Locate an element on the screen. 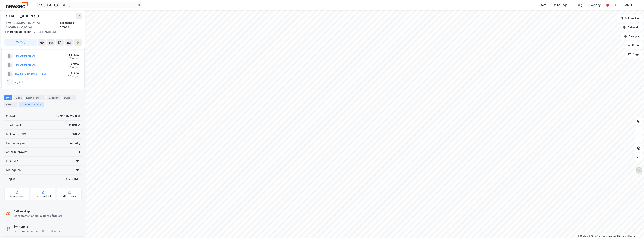  div: Leietakere is located at coordinates (35, 98).